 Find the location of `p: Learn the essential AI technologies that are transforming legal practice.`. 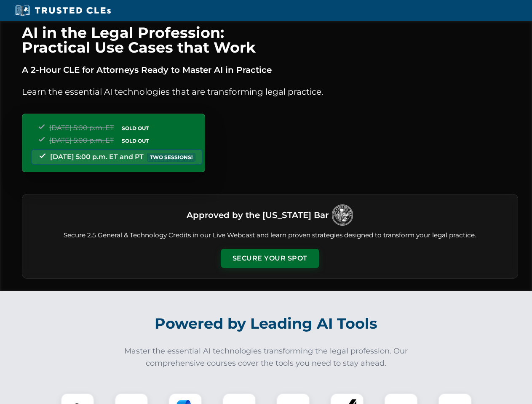

p: Learn the essential AI technologies that are transforming legal practice. is located at coordinates (270, 92).